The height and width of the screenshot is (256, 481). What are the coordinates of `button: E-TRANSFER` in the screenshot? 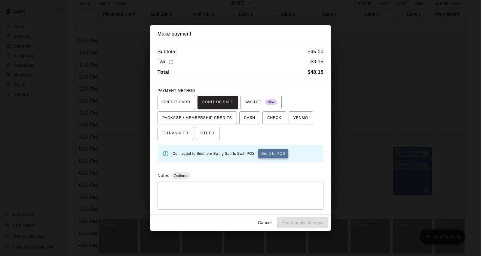 It's located at (175, 133).